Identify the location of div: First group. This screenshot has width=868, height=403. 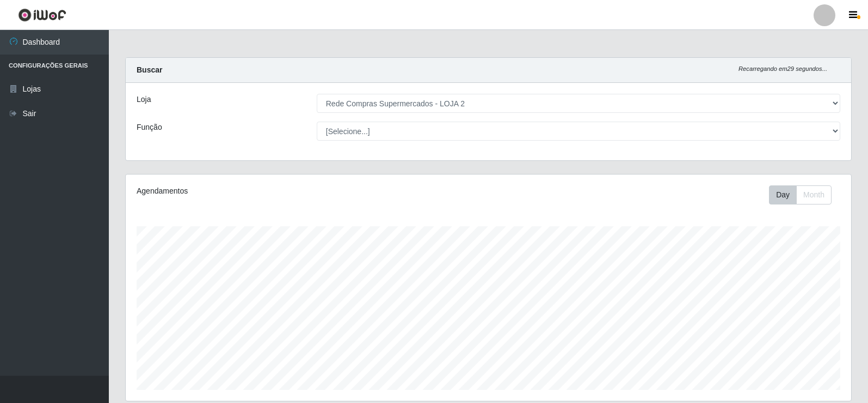
(800, 195).